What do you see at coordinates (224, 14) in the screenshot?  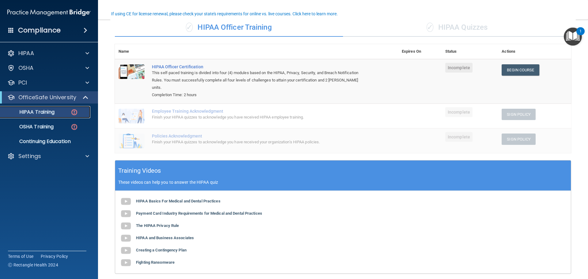 I see `button: If using CE for license renewal, please check your state's requirements for online vs. live cours...` at bounding box center [224, 14].